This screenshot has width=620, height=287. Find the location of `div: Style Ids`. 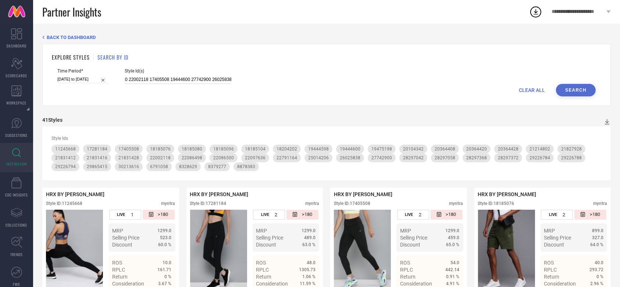

div: Style Ids is located at coordinates (327, 138).